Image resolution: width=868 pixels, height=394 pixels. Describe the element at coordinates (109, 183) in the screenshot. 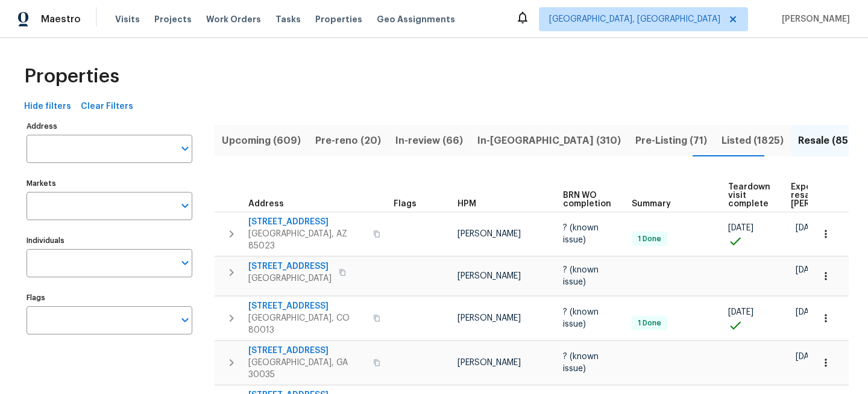

I see `label: Markets` at that location.